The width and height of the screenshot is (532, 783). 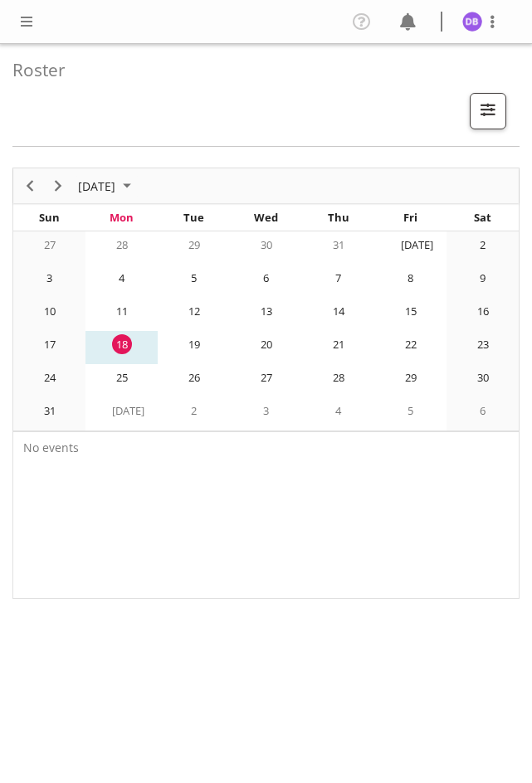 I want to click on h4: Roster, so click(x=259, y=70).